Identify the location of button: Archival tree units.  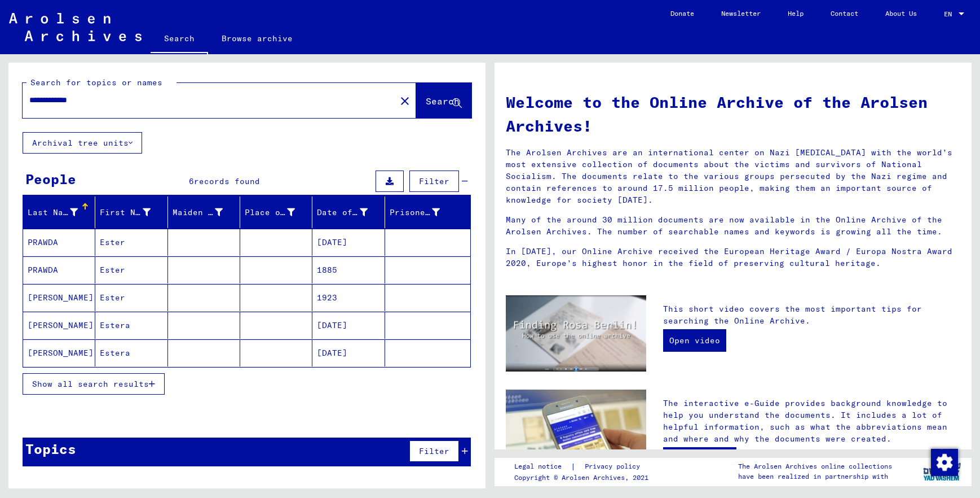
(82, 142).